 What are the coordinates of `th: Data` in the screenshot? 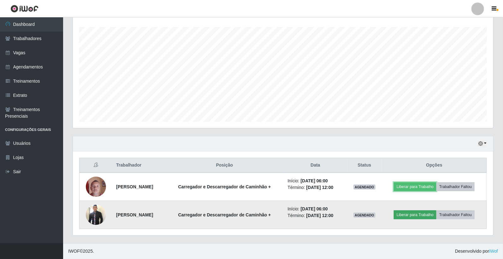 It's located at (316, 165).